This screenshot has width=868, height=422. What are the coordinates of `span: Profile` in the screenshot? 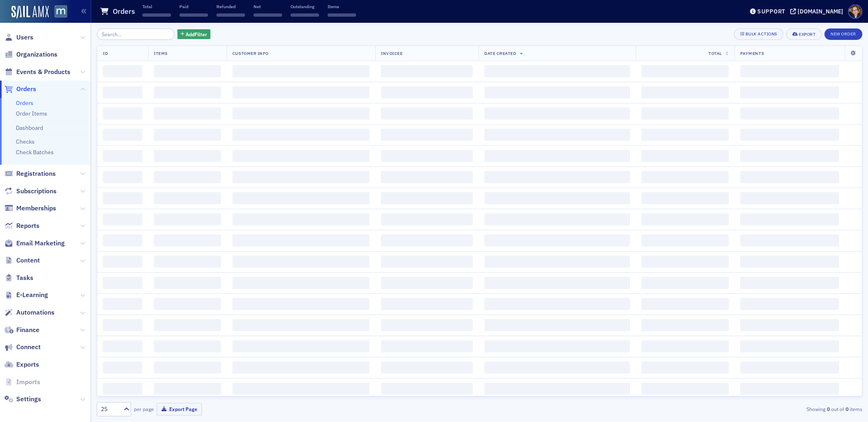 It's located at (855, 11).